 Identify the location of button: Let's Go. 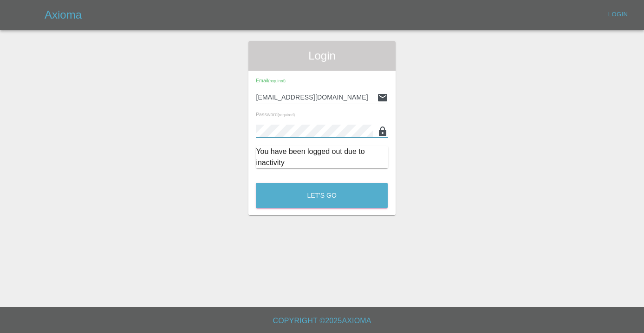
(322, 195).